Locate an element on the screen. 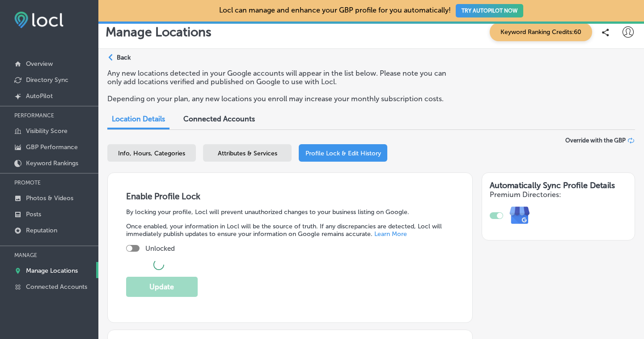  p: Visibility Score is located at coordinates (47, 131).